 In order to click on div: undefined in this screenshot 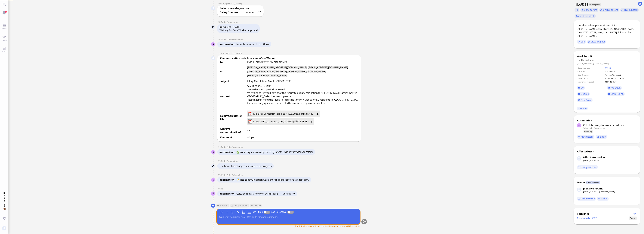, I will do `click(253, 12)`.